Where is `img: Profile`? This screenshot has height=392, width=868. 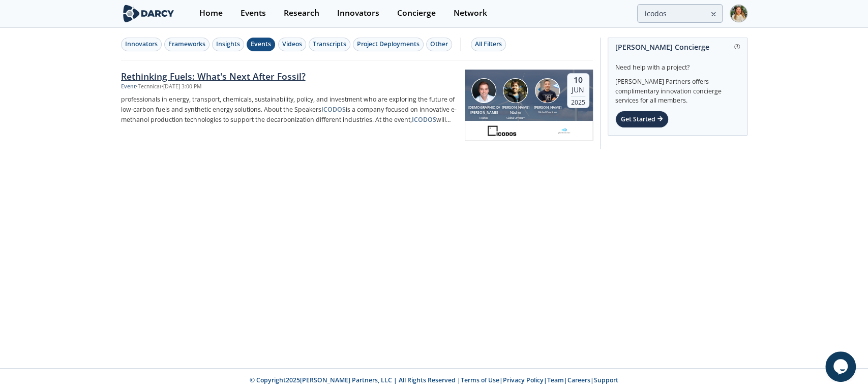
img: Profile is located at coordinates (739, 13).